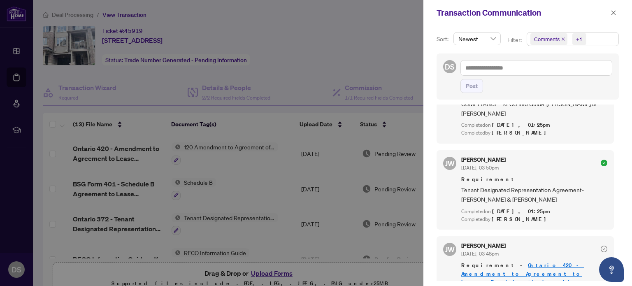 The width and height of the screenshot is (632, 286). What do you see at coordinates (522, 13) in the screenshot?
I see `div: Transaction Communication` at bounding box center [522, 13].